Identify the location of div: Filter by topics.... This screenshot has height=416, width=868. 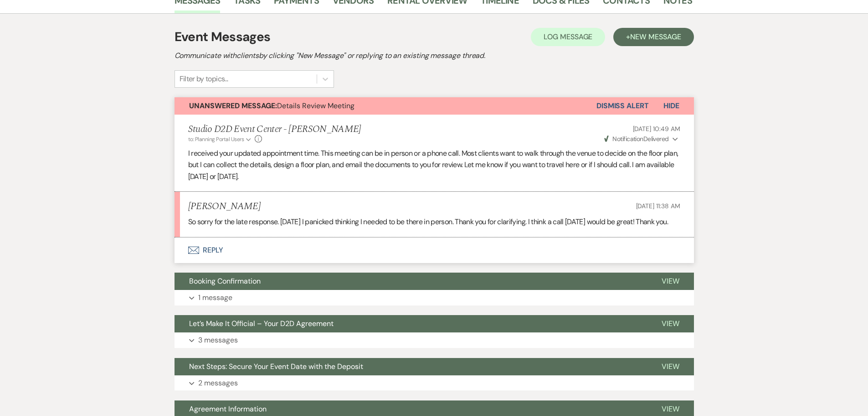
(204, 79).